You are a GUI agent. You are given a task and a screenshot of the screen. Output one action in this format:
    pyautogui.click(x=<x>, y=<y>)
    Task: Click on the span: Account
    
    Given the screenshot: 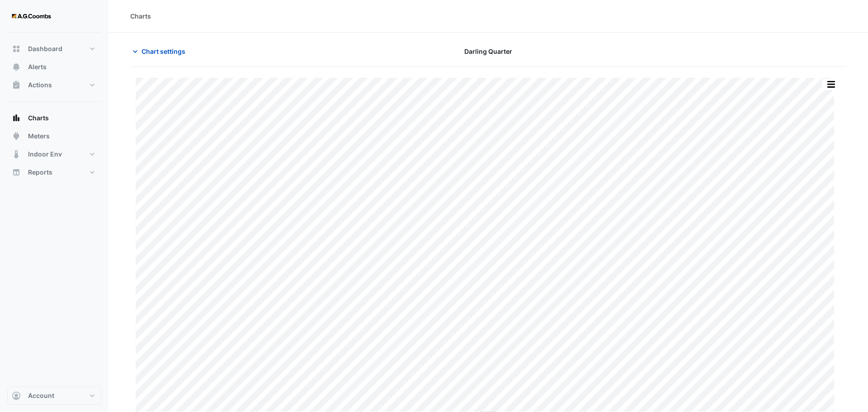 What is the action you would take?
    pyautogui.click(x=41, y=396)
    